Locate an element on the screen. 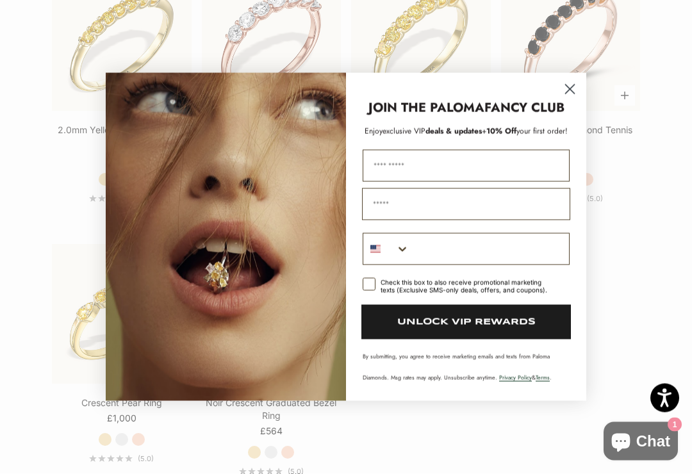 The image size is (692, 474). p: By submitting, you agree to receive marketing emails and texts from Paloma Diamonds. Msg rates ma... is located at coordinates (466, 367).